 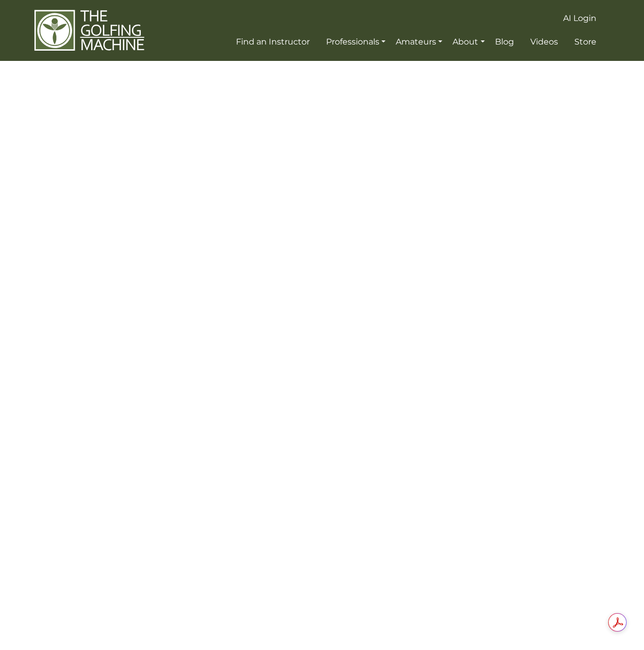 What do you see at coordinates (272, 42) in the screenshot?
I see `span: Find an Instructor` at bounding box center [272, 42].